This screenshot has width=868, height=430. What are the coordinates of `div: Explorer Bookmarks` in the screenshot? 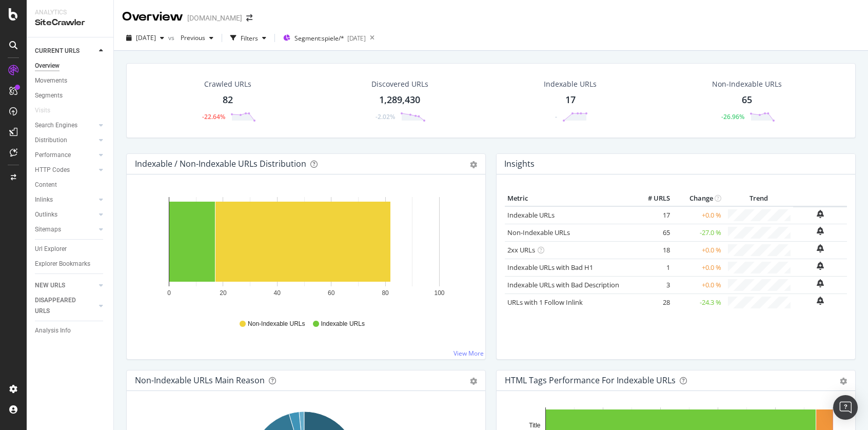 It's located at (62, 264).